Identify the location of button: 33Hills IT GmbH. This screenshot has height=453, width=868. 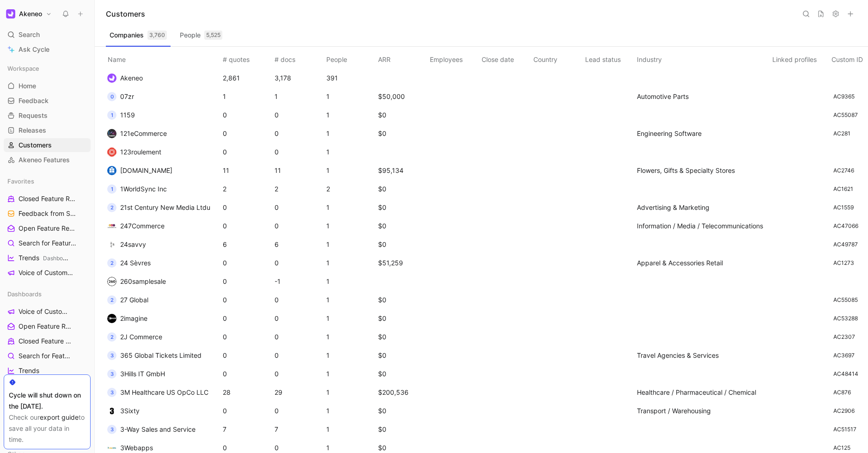
(136, 374).